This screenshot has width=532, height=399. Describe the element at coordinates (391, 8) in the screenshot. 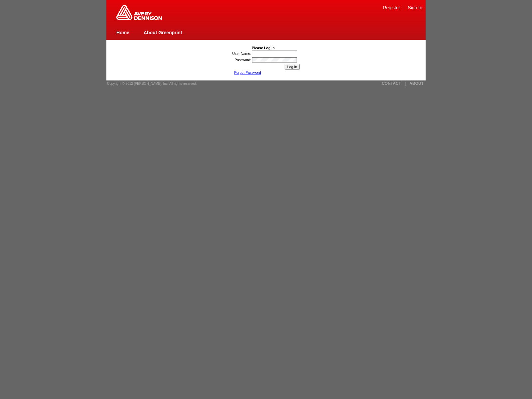

I see `a: Register` at that location.